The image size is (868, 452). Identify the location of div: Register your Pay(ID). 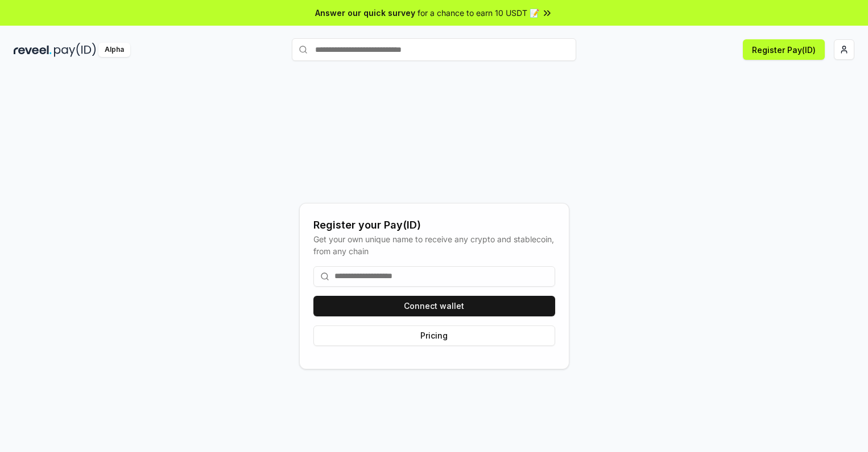
(434, 225).